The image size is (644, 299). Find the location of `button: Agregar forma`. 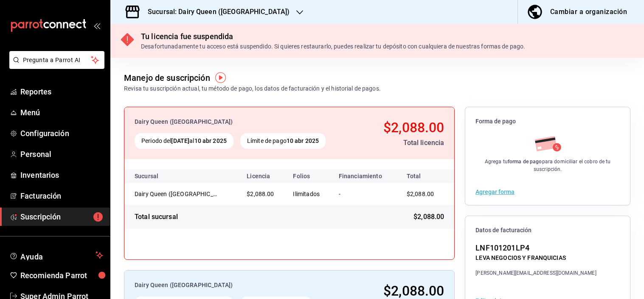

button: Agregar forma is located at coordinates (495, 192).